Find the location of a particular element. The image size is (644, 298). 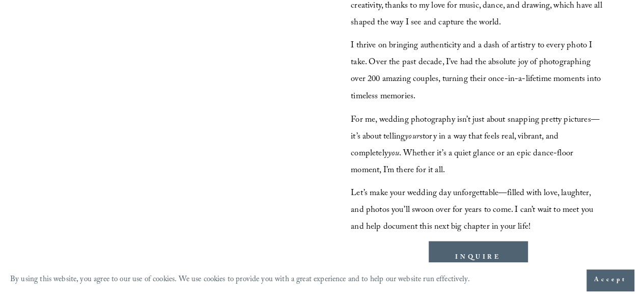

span: Let’s make your wedding day unforgettable—filled with love, laughter, and photos you’ll swoon ove... is located at coordinates (473, 210).